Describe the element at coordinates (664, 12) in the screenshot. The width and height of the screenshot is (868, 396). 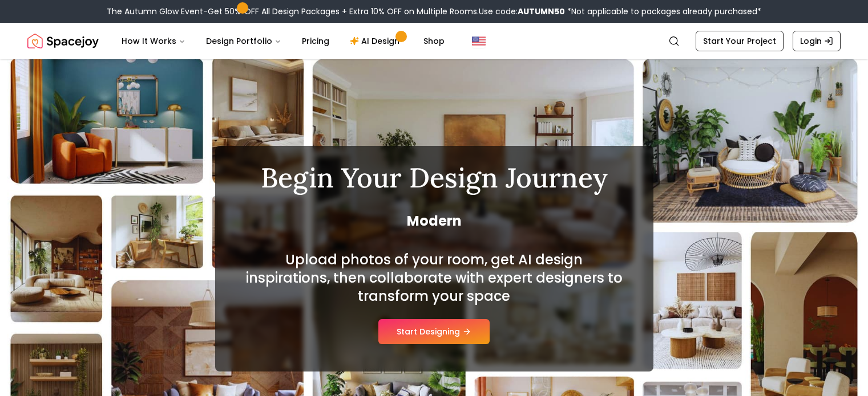
I see `span: *Not applicable to packages already purchased*` at that location.